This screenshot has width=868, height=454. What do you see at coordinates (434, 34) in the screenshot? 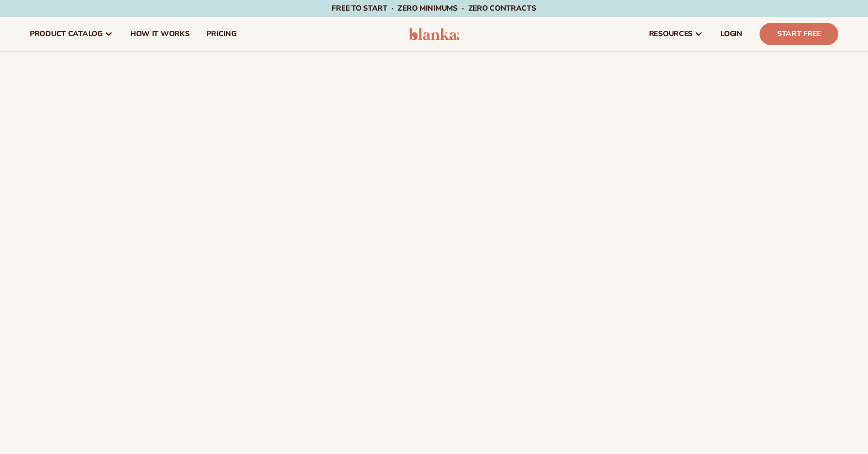
I see `img: logo` at bounding box center [434, 34].